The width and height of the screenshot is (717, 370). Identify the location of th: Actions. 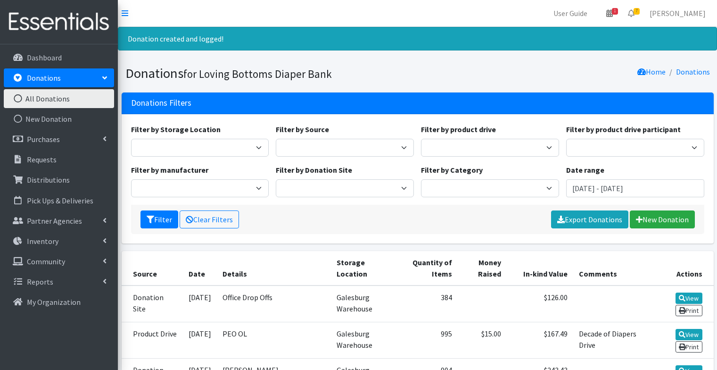
(684, 268).